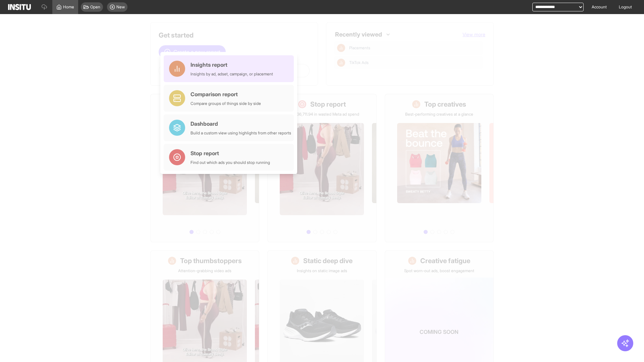 The width and height of the screenshot is (644, 362). What do you see at coordinates (95, 7) in the screenshot?
I see `span: Open` at bounding box center [95, 7].